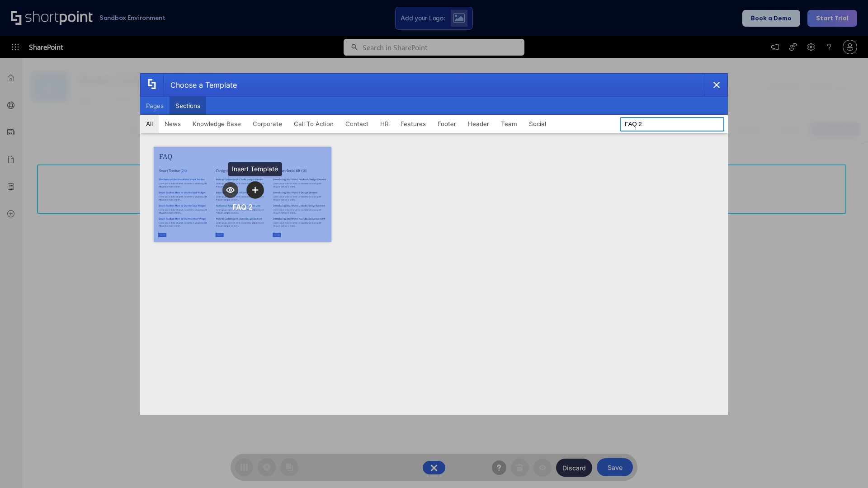 This screenshot has height=488, width=868. What do you see at coordinates (537, 124) in the screenshot?
I see `button: Social` at bounding box center [537, 124].